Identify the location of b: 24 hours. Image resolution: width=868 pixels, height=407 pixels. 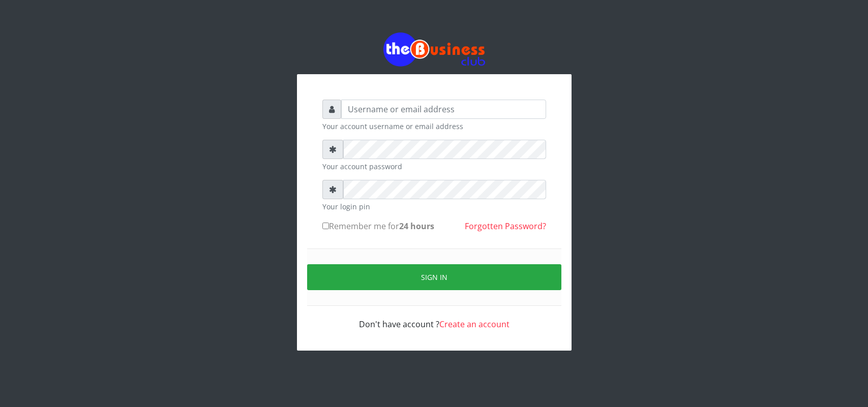
(417, 226).